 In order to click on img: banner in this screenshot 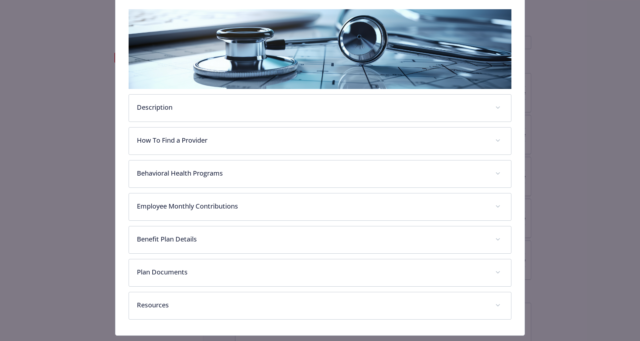, I will do `click(320, 49)`.